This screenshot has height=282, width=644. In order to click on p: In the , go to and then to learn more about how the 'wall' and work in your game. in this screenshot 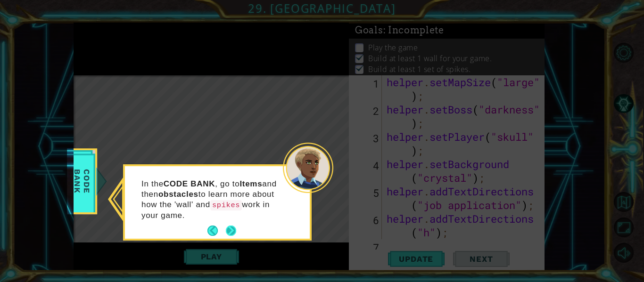, I will do `click(212, 200)`.